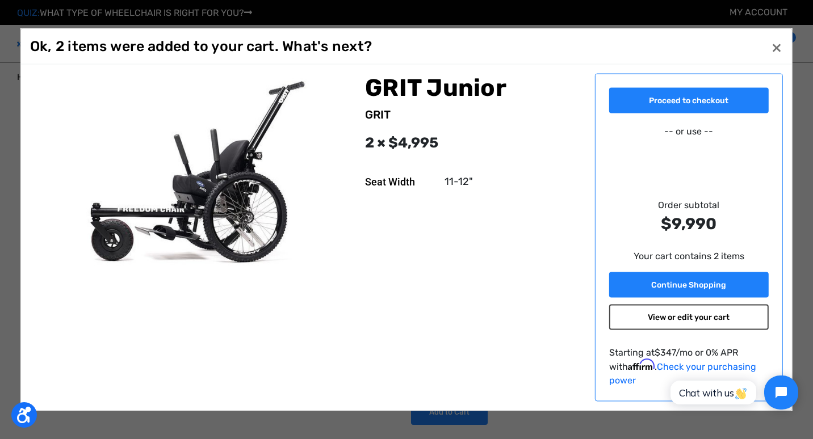 The image size is (813, 439). I want to click on span: Chat with us, so click(55, 27).